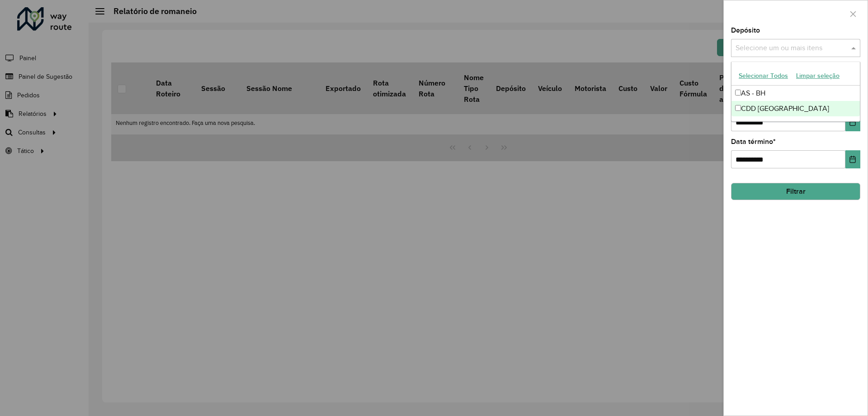 Image resolution: width=868 pixels, height=416 pixels. Describe the element at coordinates (796, 191) in the screenshot. I see `button: Filtrar` at that location.